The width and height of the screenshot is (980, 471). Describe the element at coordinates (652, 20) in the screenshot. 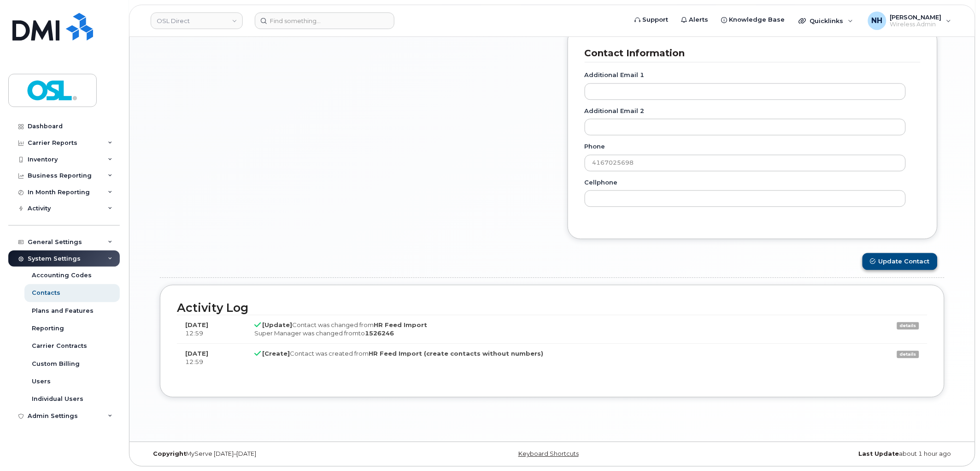

I see `a: Support` at that location.